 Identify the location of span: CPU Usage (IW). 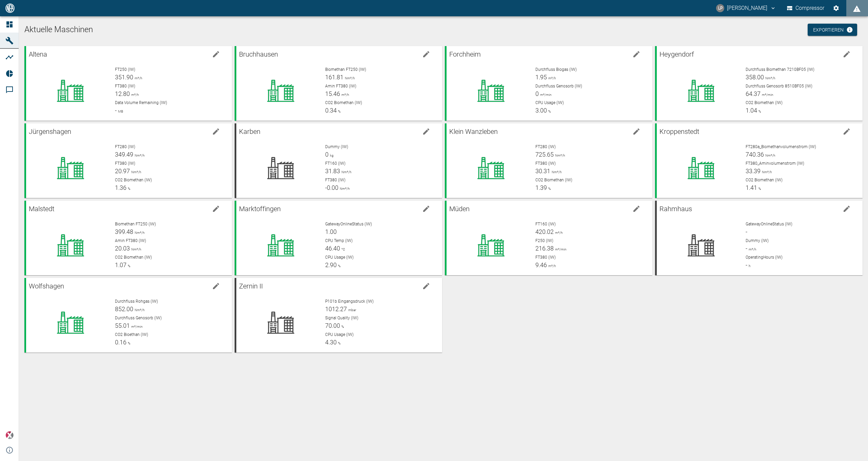
(340, 257).